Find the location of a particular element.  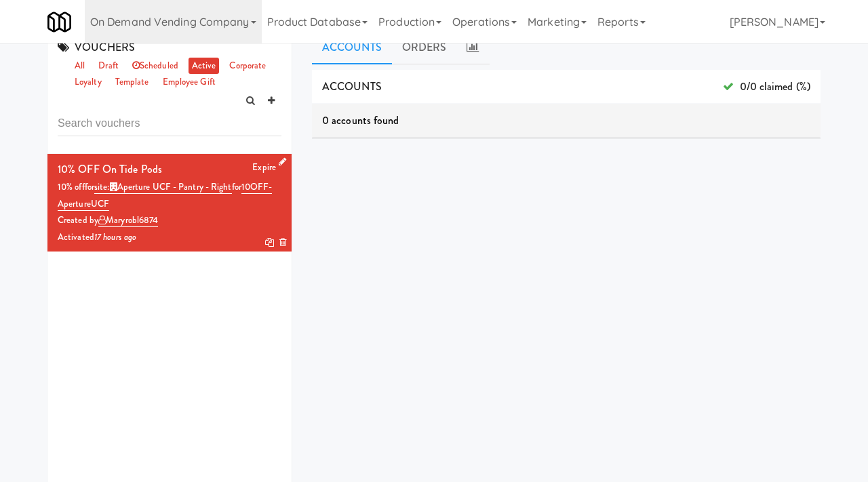

a: Expire is located at coordinates (264, 166).